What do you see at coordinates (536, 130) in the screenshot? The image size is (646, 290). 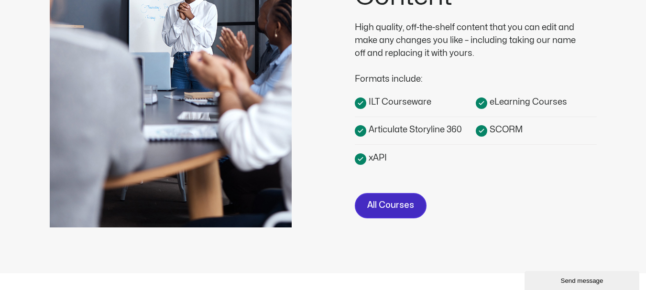 I see `a: SCORM` at bounding box center [536, 130].